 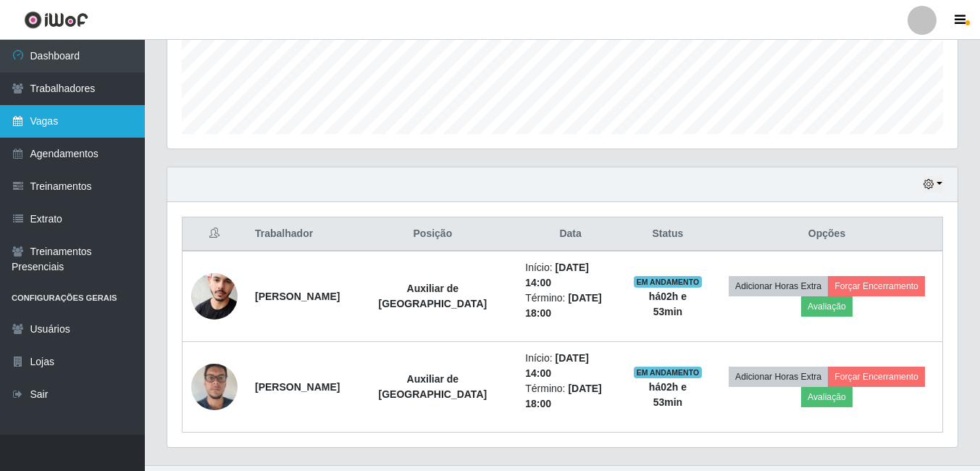 What do you see at coordinates (56, 20) in the screenshot?
I see `img: CoreUI Logo` at bounding box center [56, 20].